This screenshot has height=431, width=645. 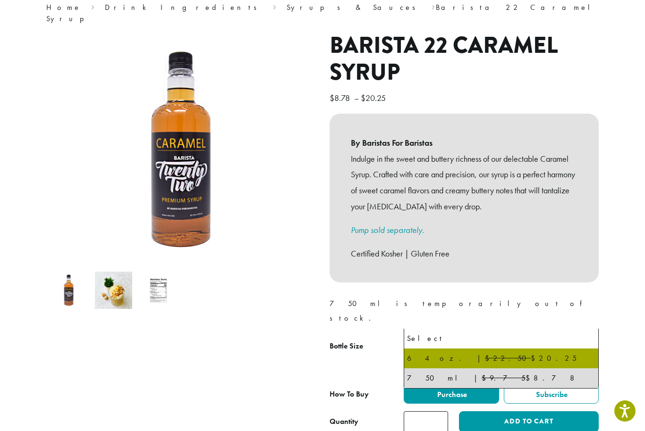 What do you see at coordinates (366, 346) in the screenshot?
I see `label: Bottle Size` at bounding box center [366, 346].